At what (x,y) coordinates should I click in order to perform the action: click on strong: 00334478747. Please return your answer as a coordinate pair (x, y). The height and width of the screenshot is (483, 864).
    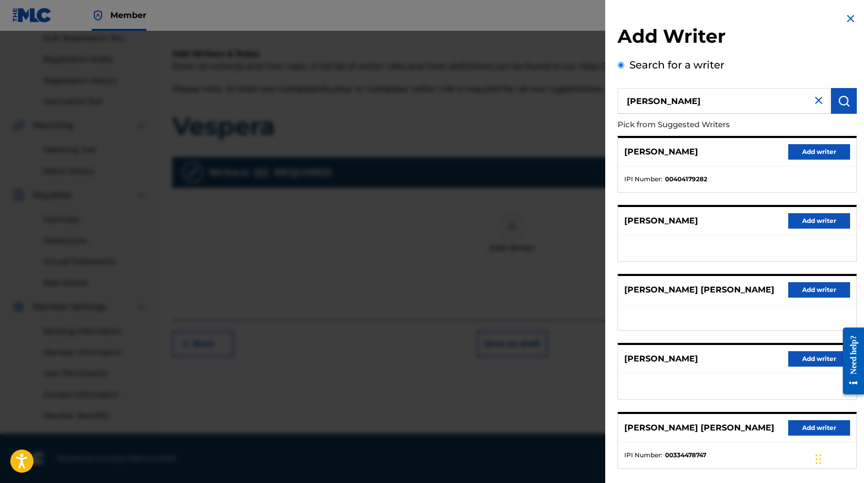
    Looking at the image, I should click on (686, 456).